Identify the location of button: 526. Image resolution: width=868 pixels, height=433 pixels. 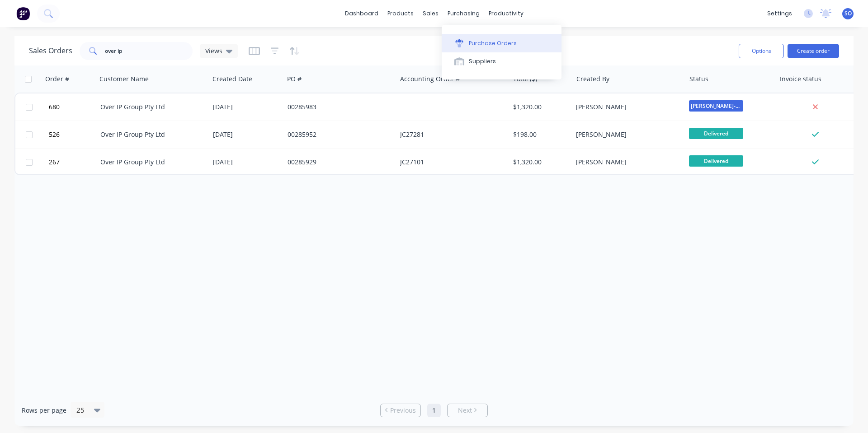
(73, 135).